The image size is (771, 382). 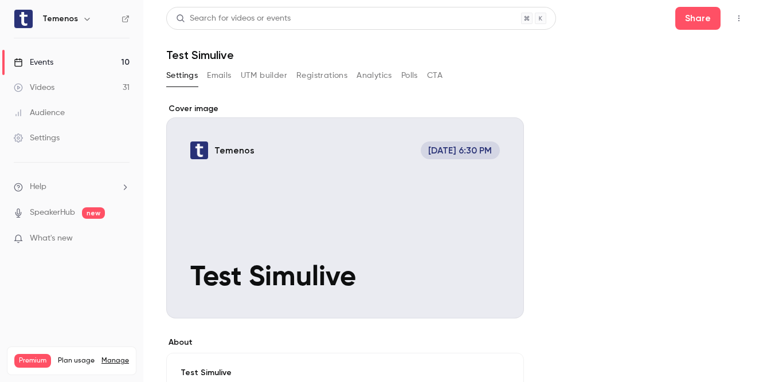 I want to click on h6: Temenos, so click(x=60, y=19).